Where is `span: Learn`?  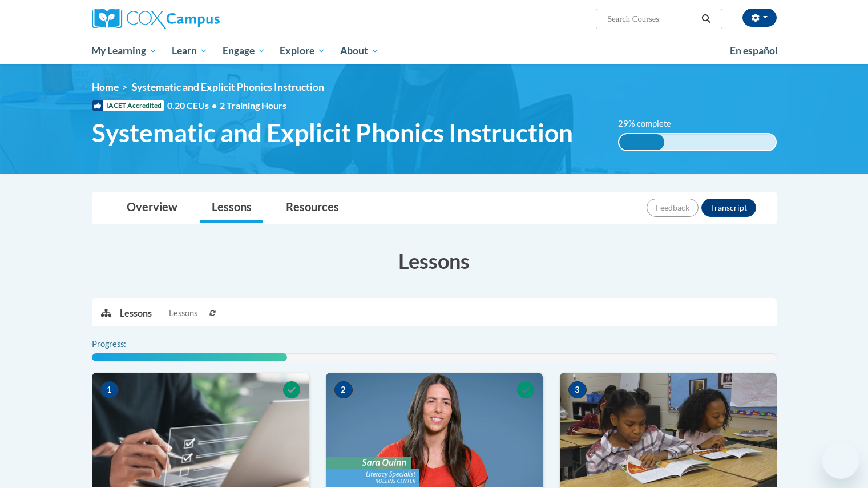
span: Learn is located at coordinates (189, 51).